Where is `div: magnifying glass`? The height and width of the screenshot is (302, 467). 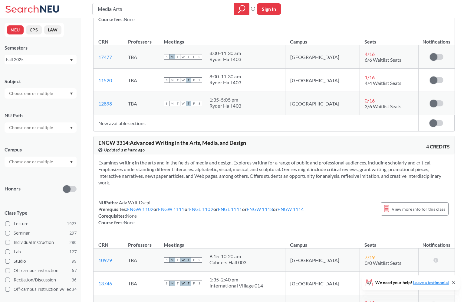
div: magnifying glass is located at coordinates (242, 9).